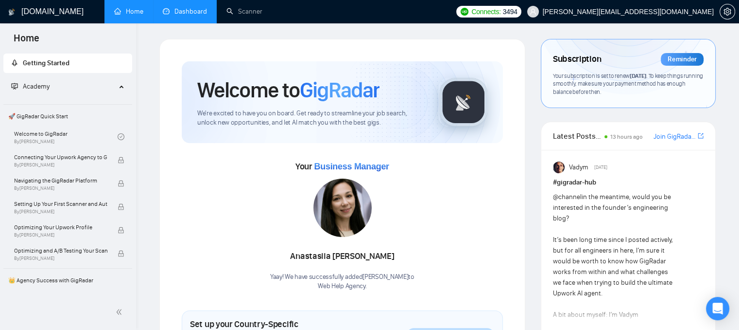  Describe the element at coordinates (486, 12) in the screenshot. I see `span: Connects:` at that location.